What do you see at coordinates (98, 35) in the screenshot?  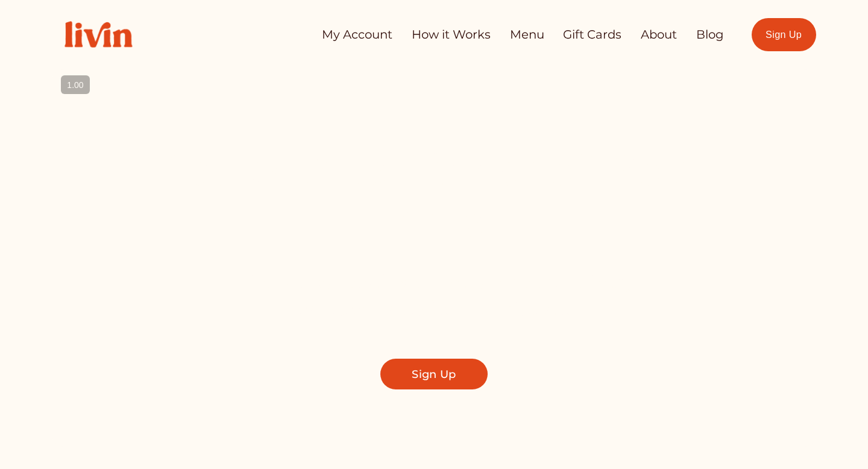 I see `img: Livin` at bounding box center [98, 35].